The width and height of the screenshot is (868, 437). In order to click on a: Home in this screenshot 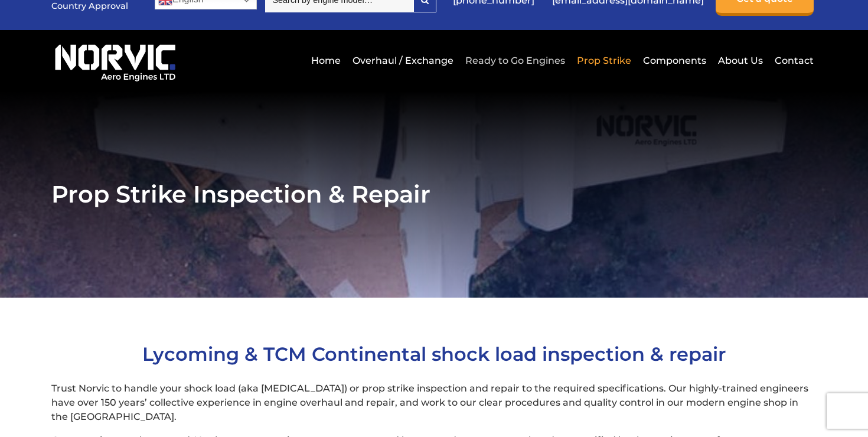, I will do `click(326, 61)`.